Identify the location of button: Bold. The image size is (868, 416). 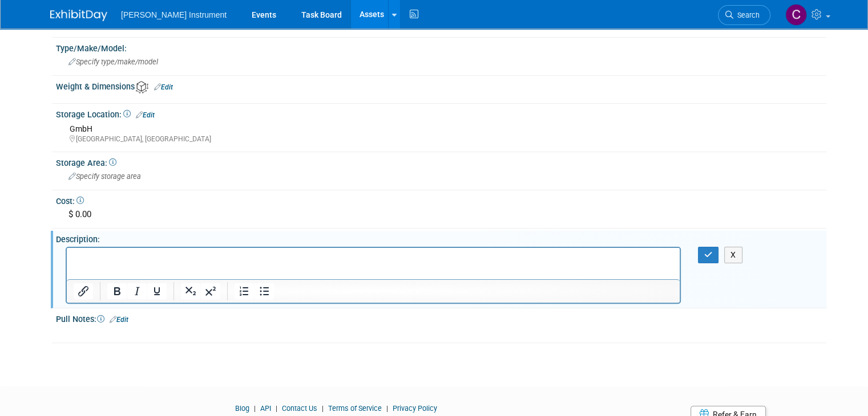
(117, 292).